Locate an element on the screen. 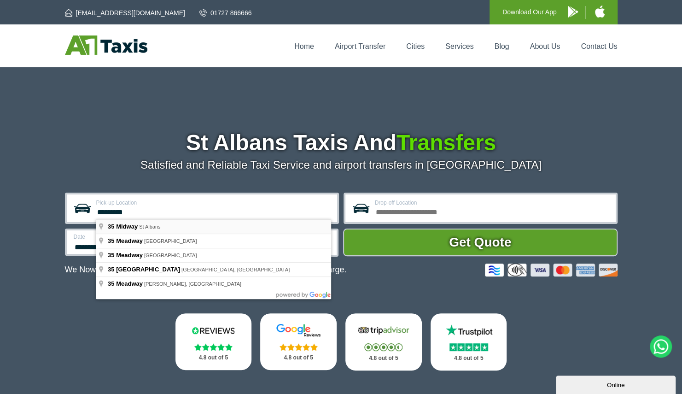 The height and width of the screenshot is (394, 682). span: St Albans is located at coordinates (150, 226).